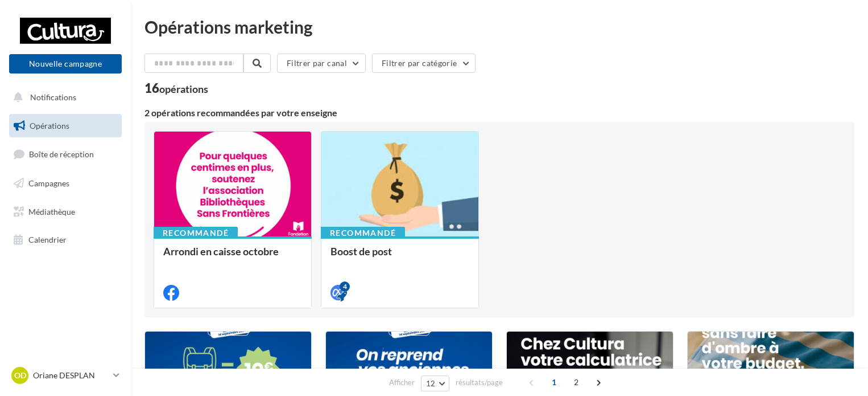  Describe the element at coordinates (20, 375) in the screenshot. I see `span: OD` at that location.